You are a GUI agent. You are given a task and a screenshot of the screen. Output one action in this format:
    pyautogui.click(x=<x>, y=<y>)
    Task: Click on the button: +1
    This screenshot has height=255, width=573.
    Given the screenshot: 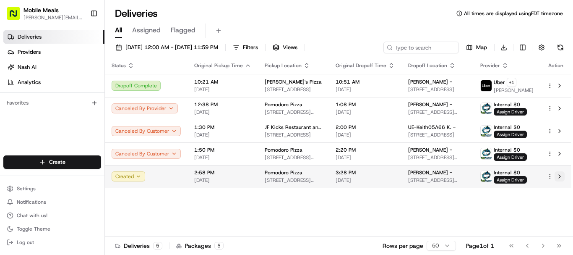 What is the action you would take?
    pyautogui.click(x=512, y=82)
    